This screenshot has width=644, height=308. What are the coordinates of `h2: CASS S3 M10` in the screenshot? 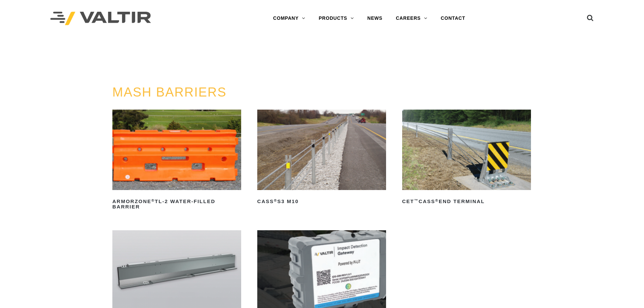 It's located at (322, 202).